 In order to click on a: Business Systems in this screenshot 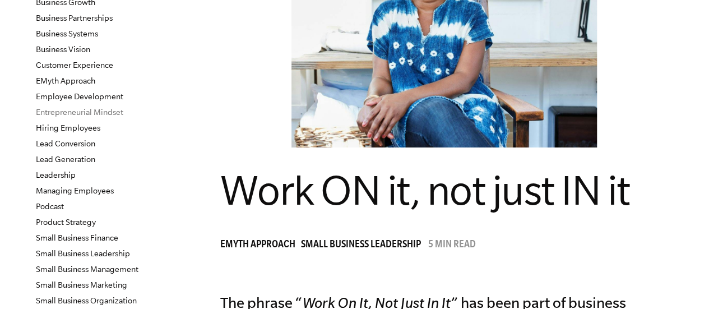, I will do `click(67, 34)`.